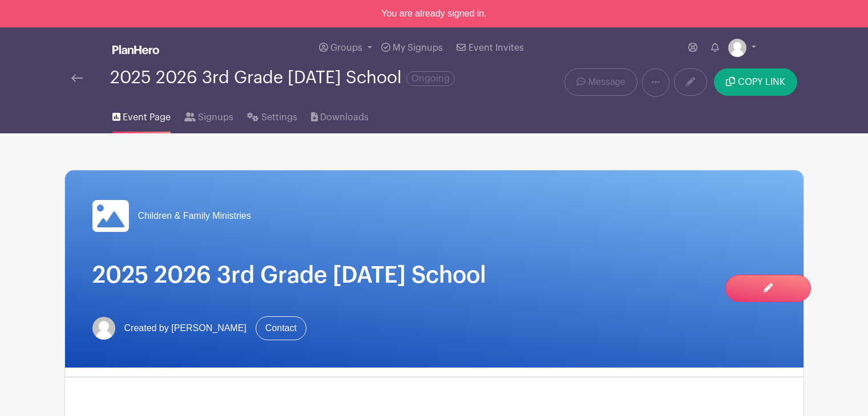  Describe the element at coordinates (417, 48) in the screenshot. I see `span: My Signups` at that location.